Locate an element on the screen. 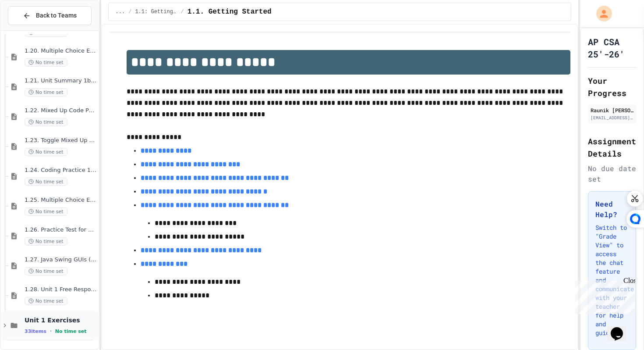  h3: Need Help? is located at coordinates (612, 209).